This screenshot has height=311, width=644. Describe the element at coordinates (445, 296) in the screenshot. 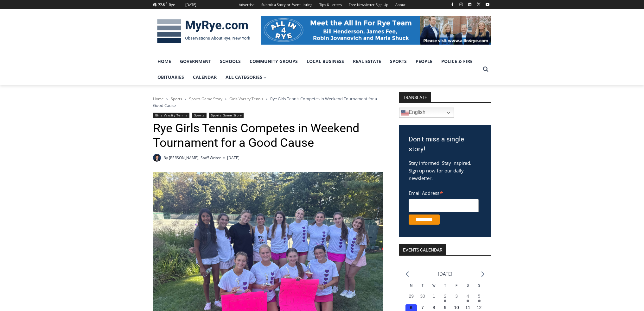

I see `time: 2` at that location.